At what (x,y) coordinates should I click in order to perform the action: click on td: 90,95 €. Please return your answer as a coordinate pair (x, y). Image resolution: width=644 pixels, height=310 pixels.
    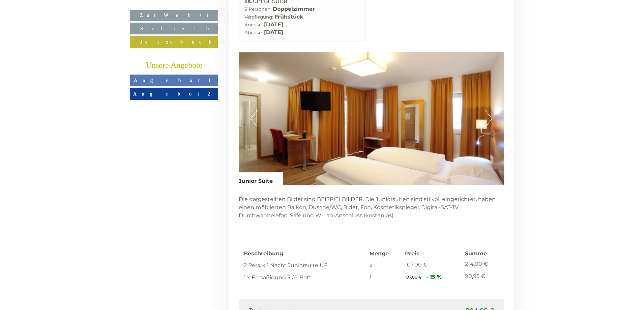
    Looking at the image, I should click on (480, 278).